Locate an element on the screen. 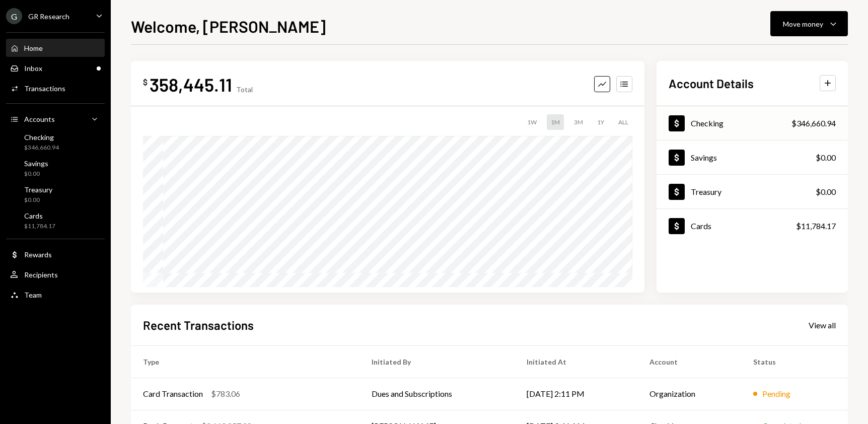 Image resolution: width=868 pixels, height=424 pixels. button: Move money is located at coordinates (809, 23).